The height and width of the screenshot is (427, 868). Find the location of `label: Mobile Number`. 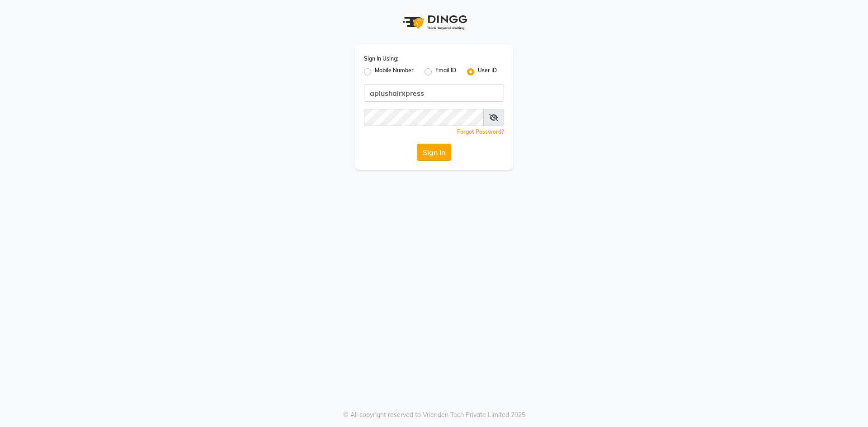

label: Mobile Number is located at coordinates (394, 72).